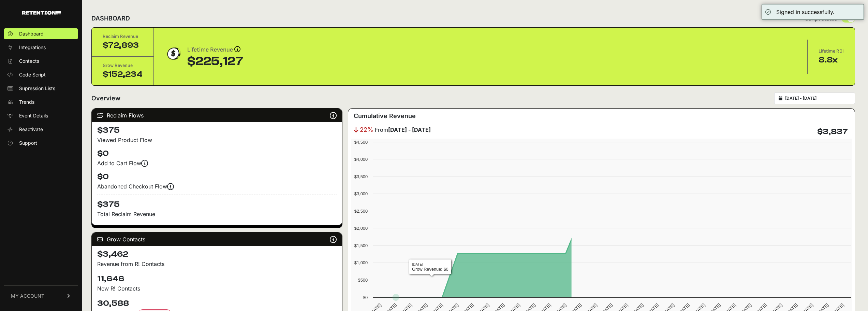 The height and width of the screenshot is (311, 868). Describe the element at coordinates (106, 98) in the screenshot. I see `h2: Overview` at that location.